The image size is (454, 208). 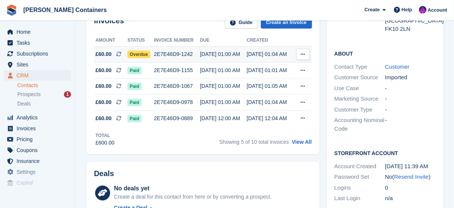 I want to click on span: Capital, so click(x=39, y=183).